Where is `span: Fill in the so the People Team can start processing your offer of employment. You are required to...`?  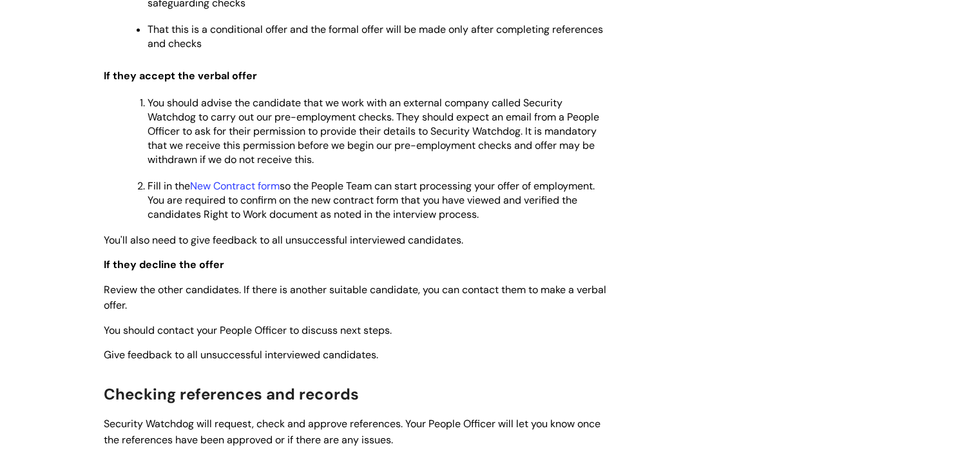 span: Fill in the so the People Team can start processing your offer of employment. You are required to... is located at coordinates (371, 199).